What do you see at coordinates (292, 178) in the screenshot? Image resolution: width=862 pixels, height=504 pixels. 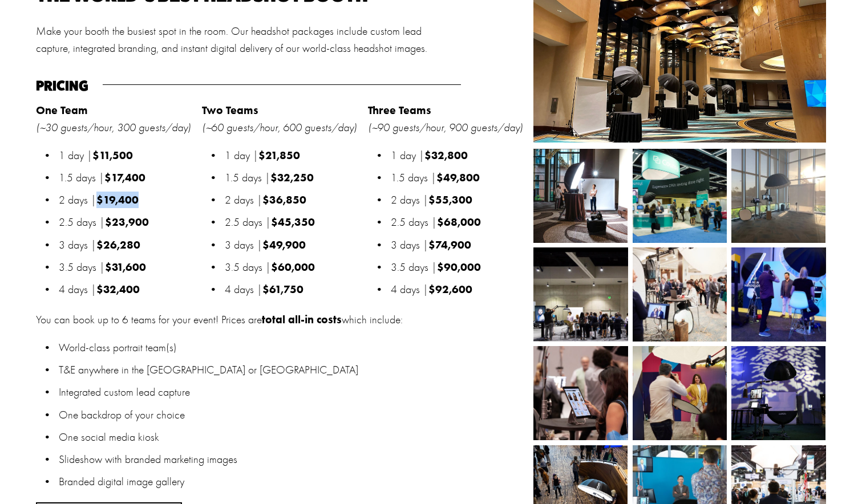 I see `strong: $32,250` at bounding box center [292, 178].